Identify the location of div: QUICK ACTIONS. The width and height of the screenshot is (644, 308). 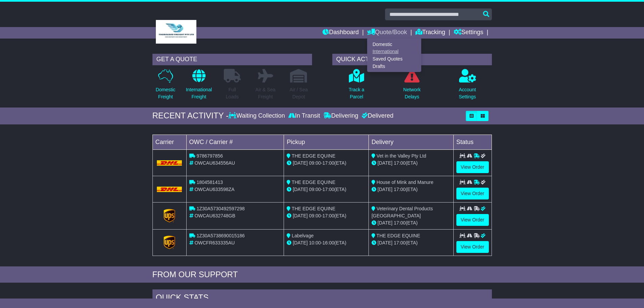
(412, 60).